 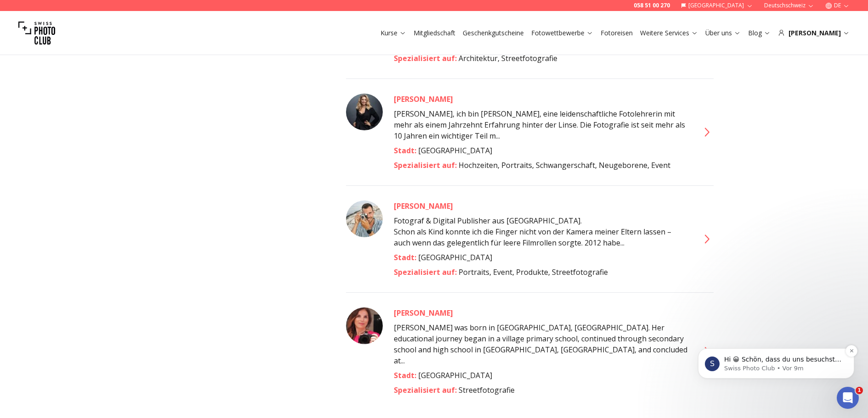 I want to click on div: Architektur, Streetfotografie, so click(x=541, y=58).